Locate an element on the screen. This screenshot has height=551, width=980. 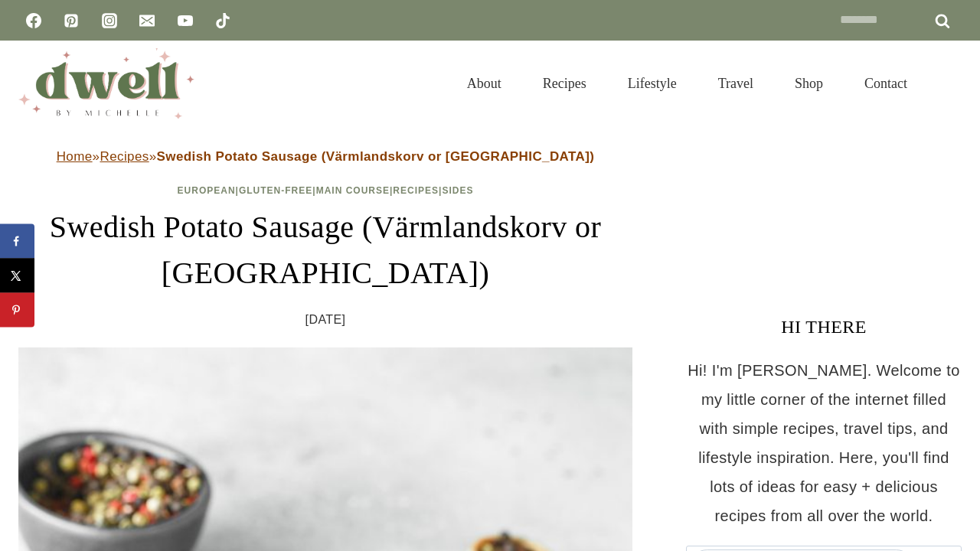
a: About is located at coordinates (483, 84).